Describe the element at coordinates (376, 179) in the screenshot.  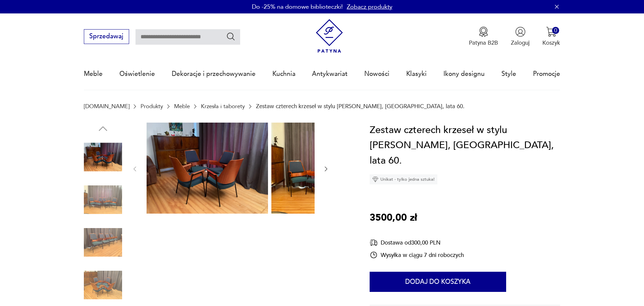
I see `img: Ikona diamentu` at that location.